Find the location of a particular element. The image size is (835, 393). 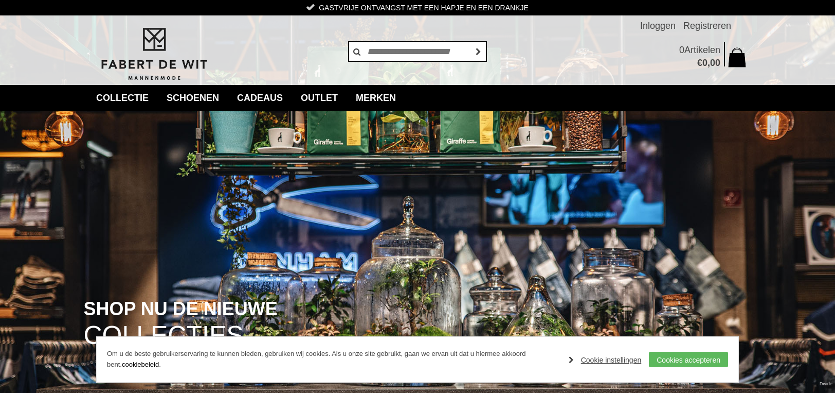

span: COLLECTIES is located at coordinates (163, 335).